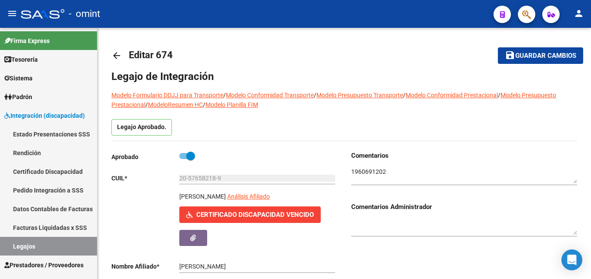 The image size is (591, 279). I want to click on span: Editar 674, so click(151, 55).